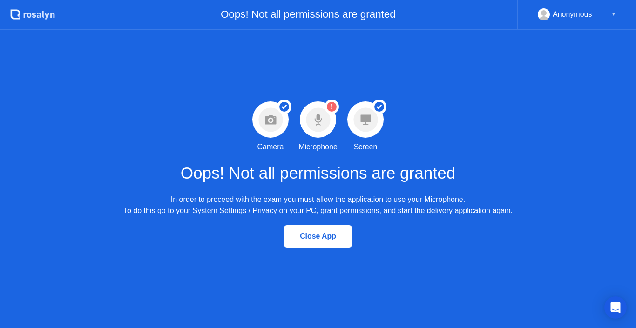 Image resolution: width=636 pixels, height=328 pixels. I want to click on div: Close App, so click(318, 236).